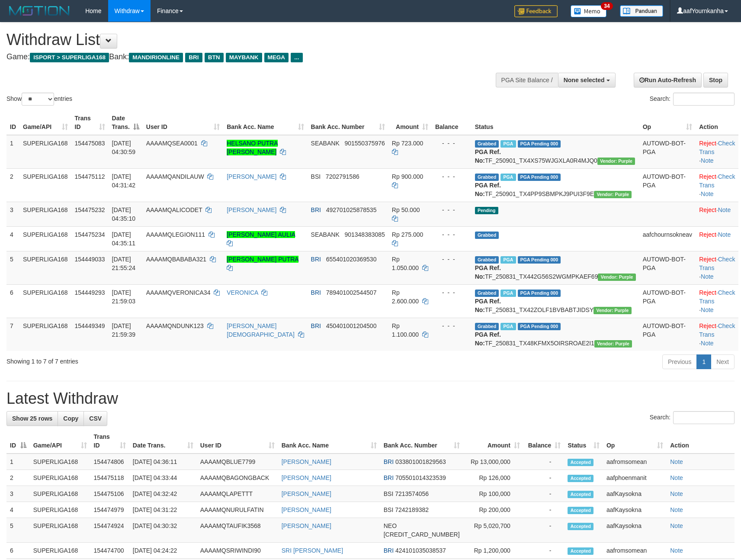 This screenshot has width=741, height=560. I want to click on span: Copy 789401002544507 to clipboard, so click(352, 292).